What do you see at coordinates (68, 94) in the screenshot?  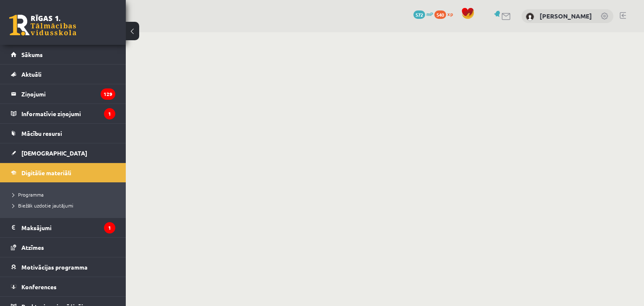 I see `legend: Ziņojumi` at bounding box center [68, 94].